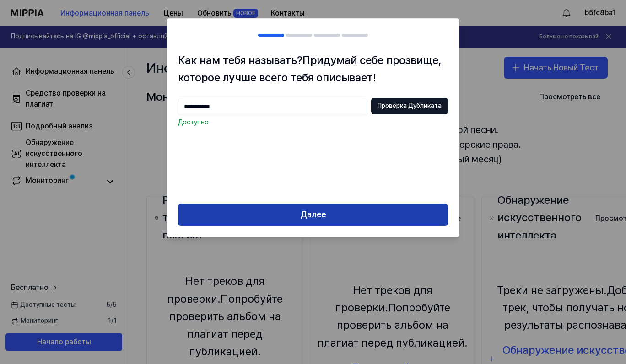 This screenshot has height=364, width=626. Describe the element at coordinates (313, 215) in the screenshot. I see `ya-tr-span: Далее` at that location.